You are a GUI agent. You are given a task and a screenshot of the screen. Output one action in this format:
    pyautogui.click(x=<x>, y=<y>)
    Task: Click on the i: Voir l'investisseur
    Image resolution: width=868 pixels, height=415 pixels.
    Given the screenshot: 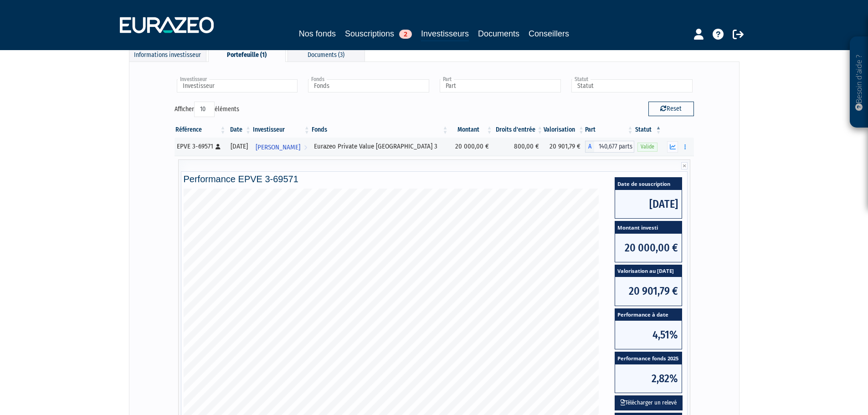 What is the action you would take?
    pyautogui.click(x=305, y=147)
    